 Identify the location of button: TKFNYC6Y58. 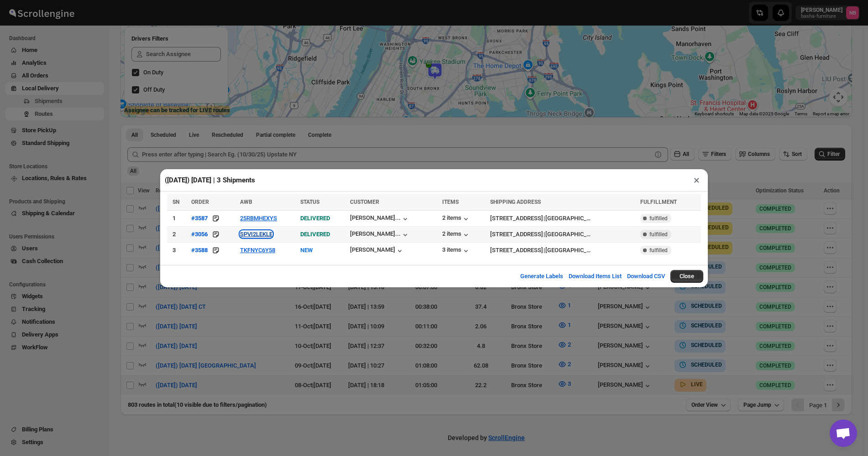
(257, 250).